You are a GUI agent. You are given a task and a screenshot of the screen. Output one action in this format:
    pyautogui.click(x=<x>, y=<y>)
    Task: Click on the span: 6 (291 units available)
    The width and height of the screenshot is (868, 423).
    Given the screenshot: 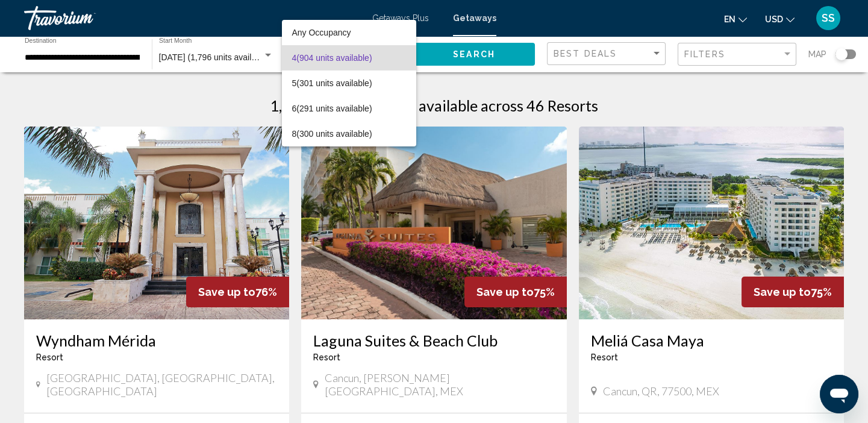 What is the action you would take?
    pyautogui.click(x=349, y=108)
    